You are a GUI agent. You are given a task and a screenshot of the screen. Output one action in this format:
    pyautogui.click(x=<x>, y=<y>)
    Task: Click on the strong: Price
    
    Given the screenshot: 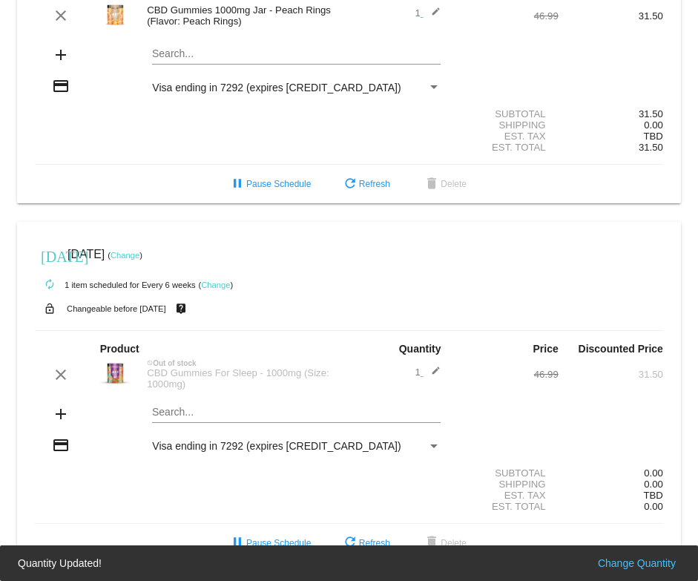 What is the action you would take?
    pyautogui.click(x=546, y=349)
    